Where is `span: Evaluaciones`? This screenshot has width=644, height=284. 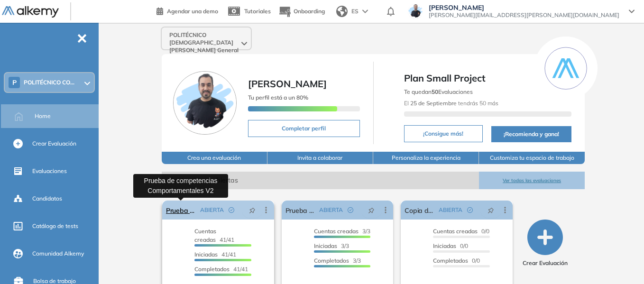
span: Evaluaciones is located at coordinates (49, 172).